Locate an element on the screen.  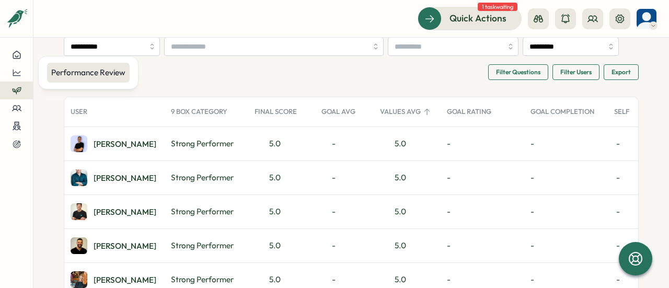
img: Justine Lortal is located at coordinates (79, 279).